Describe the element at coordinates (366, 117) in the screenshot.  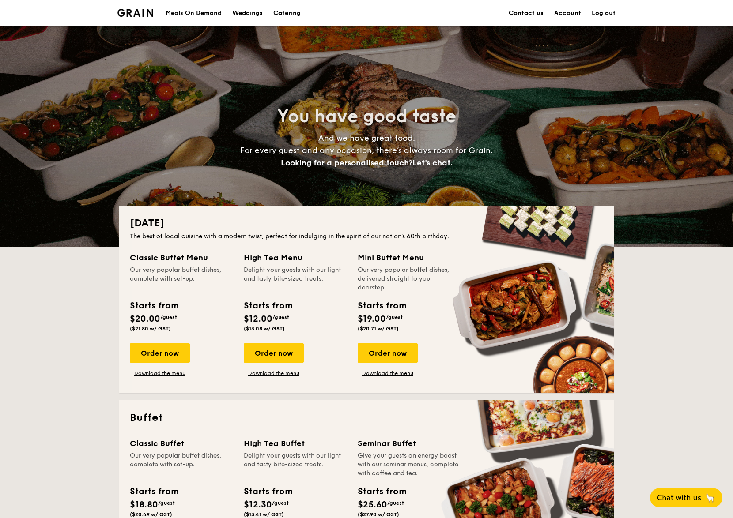
I see `span: You have good taste` at that location.